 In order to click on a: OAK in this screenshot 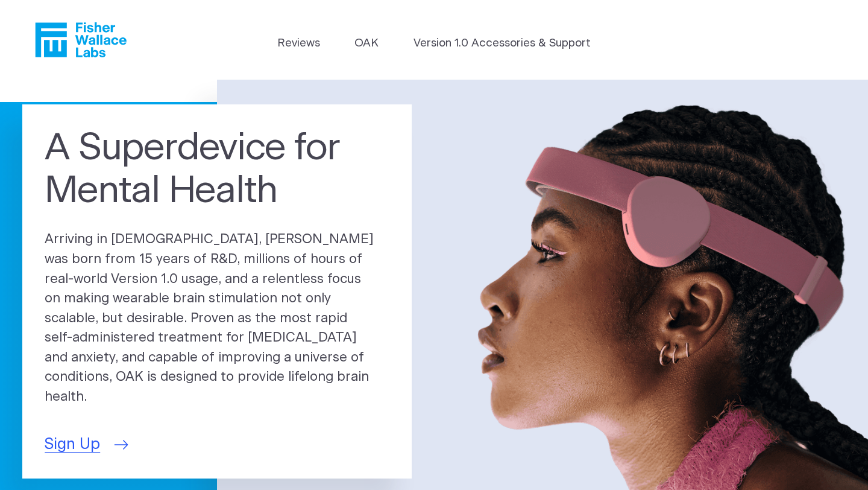, I will do `click(367, 44)`.